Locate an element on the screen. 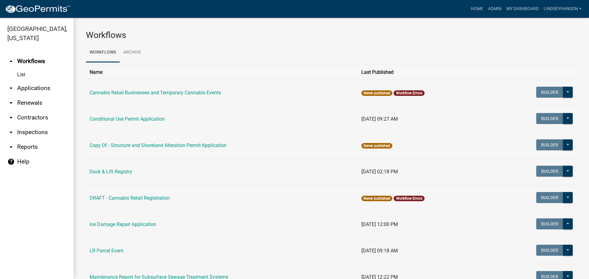 The height and width of the screenshot is (279, 589). a: Admin is located at coordinates (495, 9).